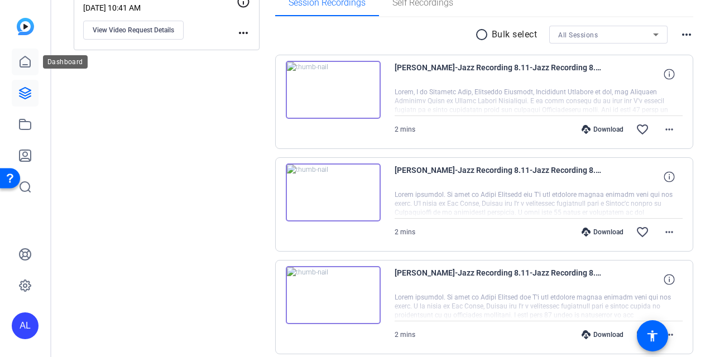 Image resolution: width=710 pixels, height=357 pixels. I want to click on p: Bulk select, so click(515, 35).